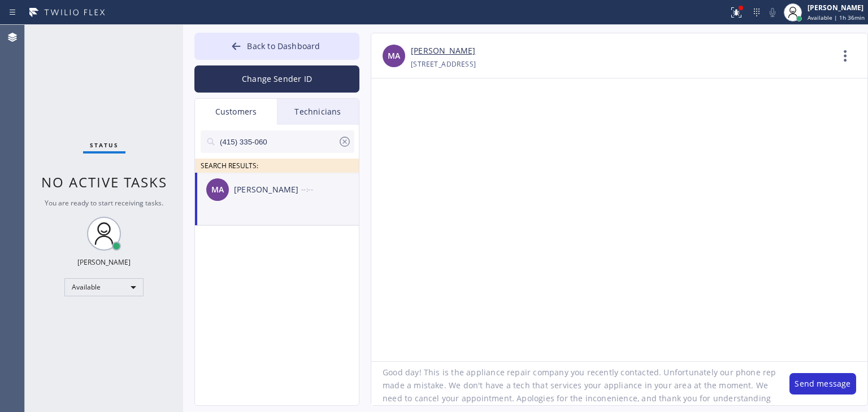 Image resolution: width=868 pixels, height=412 pixels. What do you see at coordinates (236, 112) in the screenshot?
I see `div: Customers` at bounding box center [236, 112].